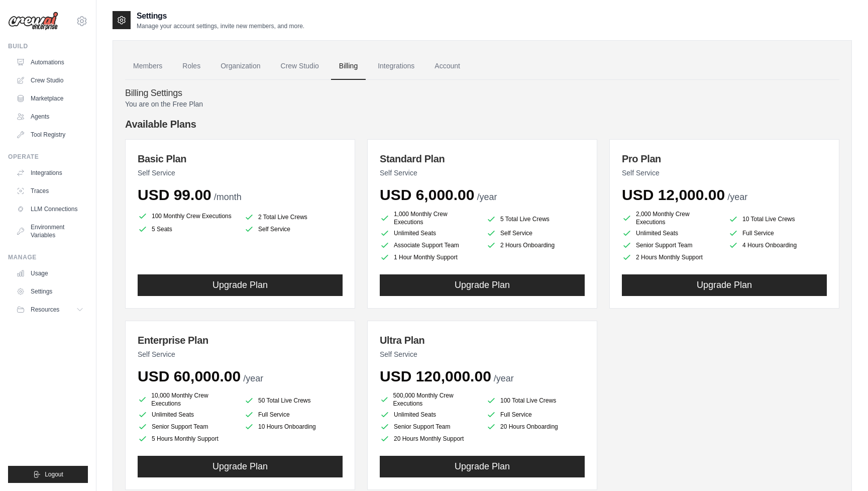 This screenshot has width=868, height=491. What do you see at coordinates (50, 117) in the screenshot?
I see `a: Agents` at bounding box center [50, 117].